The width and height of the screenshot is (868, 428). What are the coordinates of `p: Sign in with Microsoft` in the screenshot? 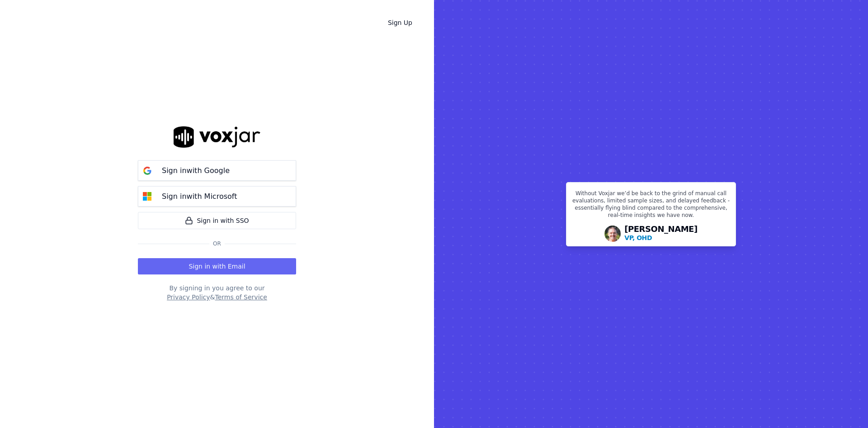 It's located at (200, 197).